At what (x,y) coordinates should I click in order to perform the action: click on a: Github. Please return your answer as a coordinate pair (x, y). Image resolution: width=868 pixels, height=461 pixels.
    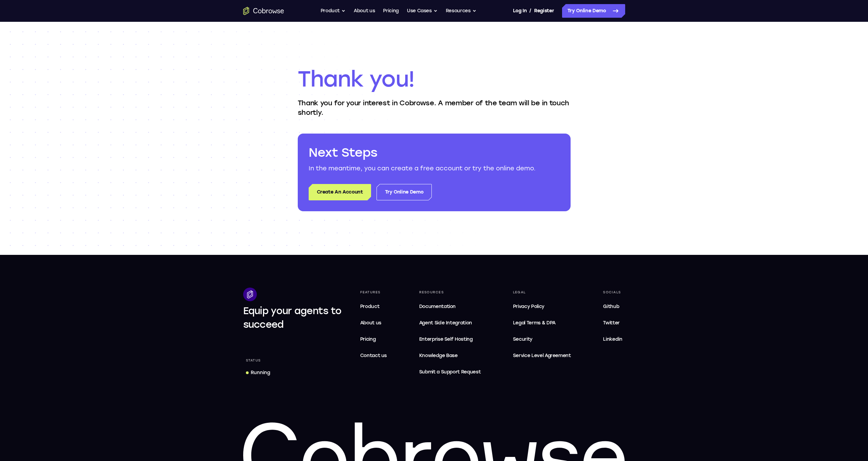
    Looking at the image, I should click on (612, 306).